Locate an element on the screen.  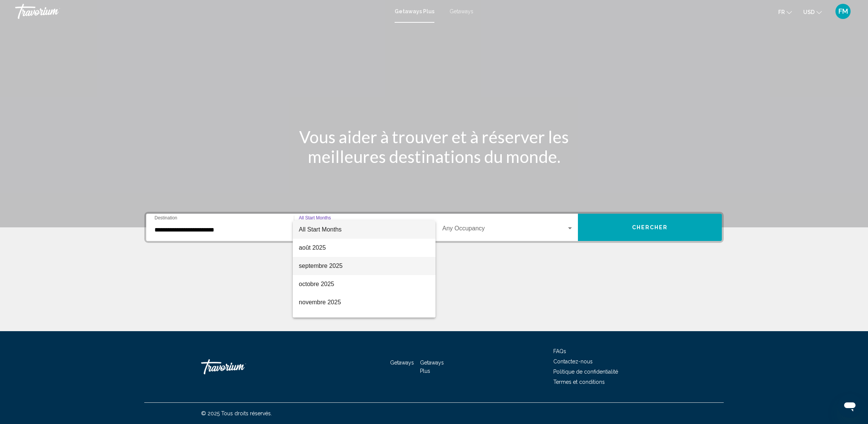
span: décembre 2025 is located at coordinates (364, 321).